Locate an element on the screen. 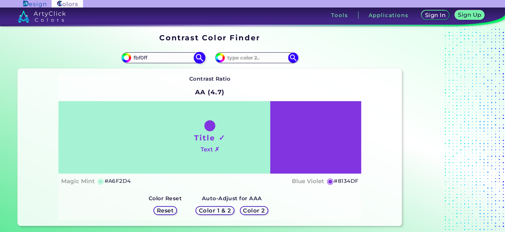 The width and height of the screenshot is (505, 232). img: logo_artyclick_colors_white.svg is located at coordinates (42, 16).